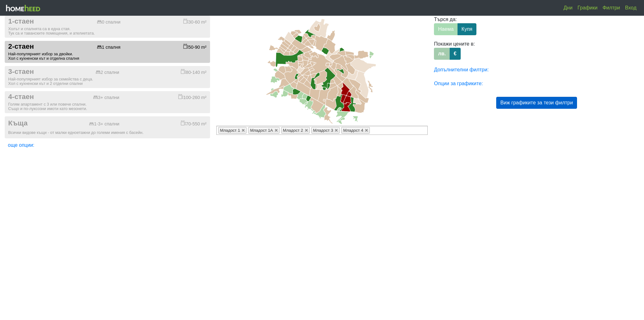  What do you see at coordinates (107, 31) in the screenshot?
I see `div: Холът и спалнята са в една стая. Тук са и таванските помещения, и ателиетата.` at bounding box center [107, 31].